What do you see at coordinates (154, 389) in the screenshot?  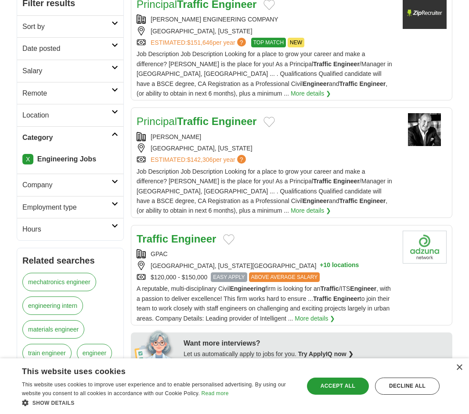 I see `span: This website uses cookies to improve user experience and to enable personalised advertising. By u...` at bounding box center [154, 389].